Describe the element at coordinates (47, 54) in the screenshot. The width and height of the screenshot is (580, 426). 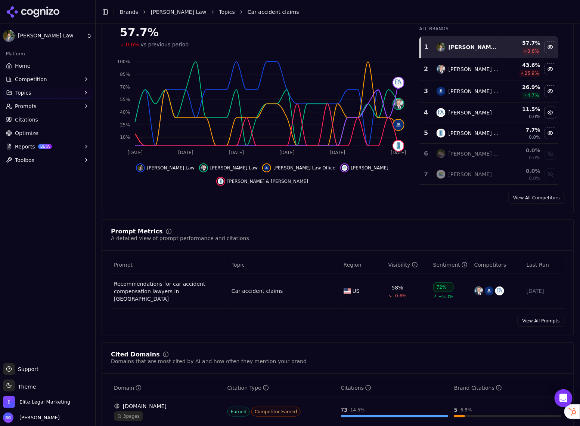
I see `div: Platform` at that location.